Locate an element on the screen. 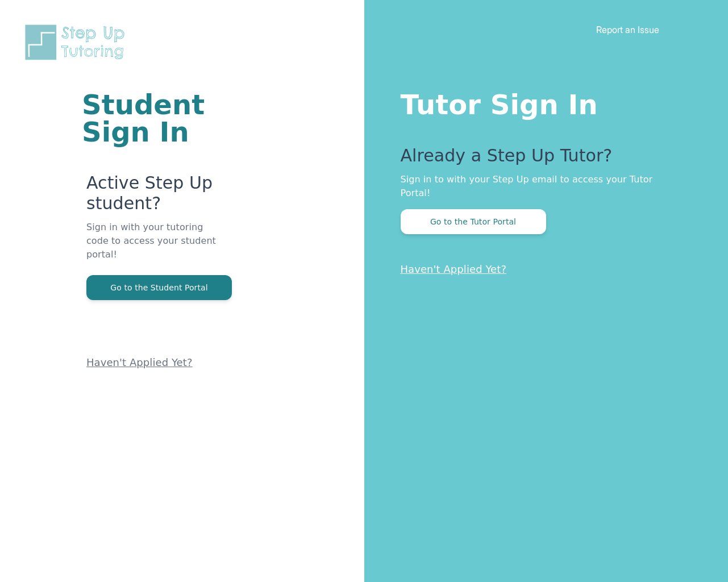 This screenshot has height=582, width=728. h1: Student Sign In is located at coordinates (154, 118).